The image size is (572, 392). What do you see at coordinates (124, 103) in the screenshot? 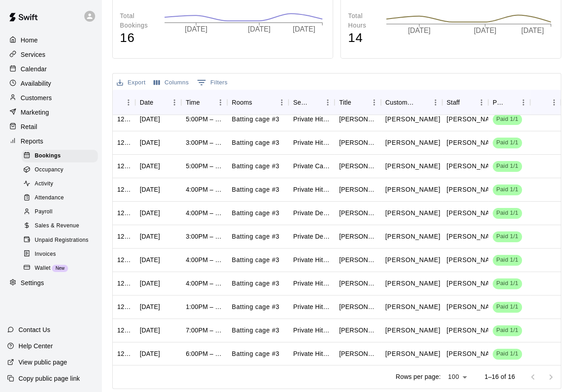
I see `div: ID` at bounding box center [124, 103].